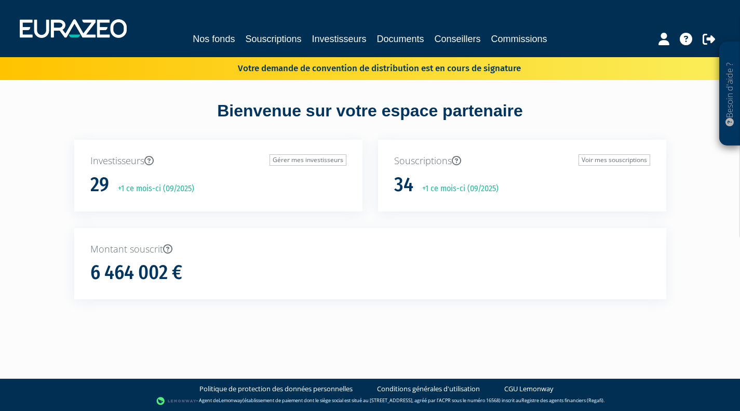 The width and height of the screenshot is (740, 411). Describe the element at coordinates (308, 160) in the screenshot. I see `a: Gérer mes investisseurs` at that location.